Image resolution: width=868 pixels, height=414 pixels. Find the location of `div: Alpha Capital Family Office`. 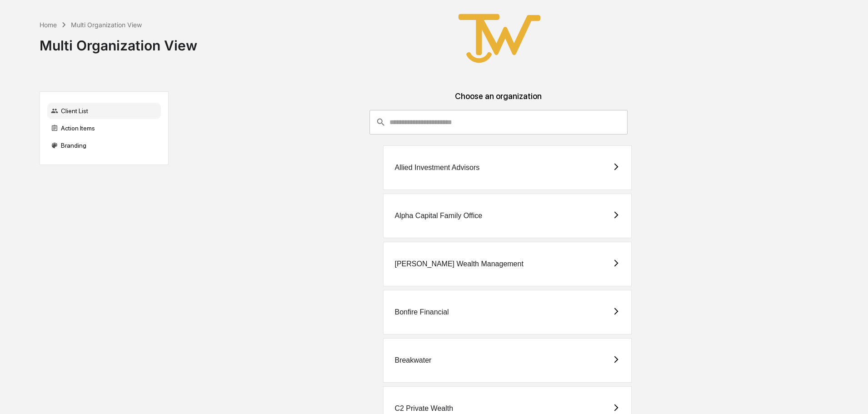

div: Alpha Capital Family Office is located at coordinates (438, 216).